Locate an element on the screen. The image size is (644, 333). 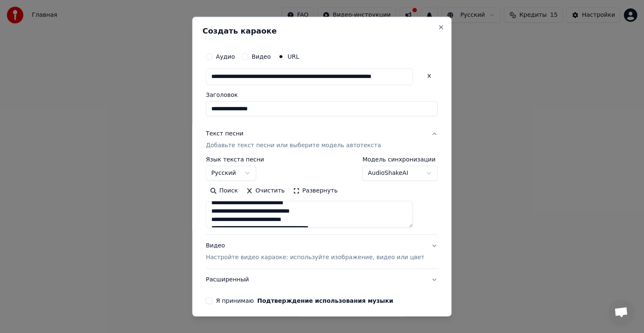
label: Аудио is located at coordinates (225, 57).